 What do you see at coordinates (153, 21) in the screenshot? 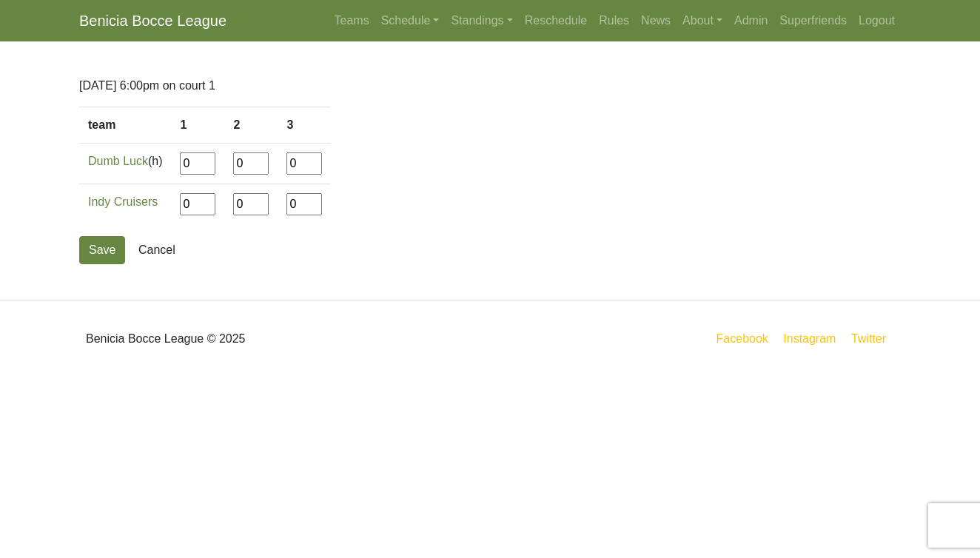
I see `a: Benicia Bocce League` at bounding box center [153, 21].